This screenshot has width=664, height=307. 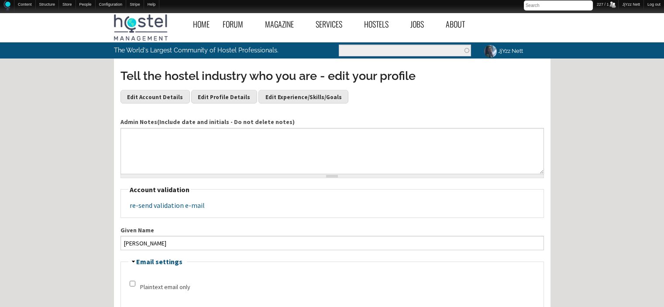 I want to click on a: Edit Profile Details, so click(x=224, y=96).